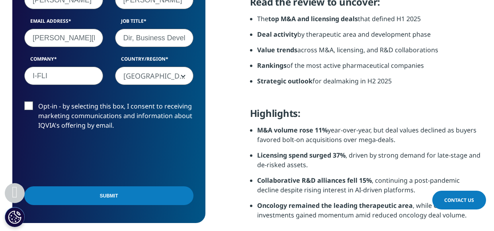 The image size is (494, 231). What do you see at coordinates (313, 19) in the screenshot?
I see `strong: top M&A and licensing deals` at bounding box center [313, 19].